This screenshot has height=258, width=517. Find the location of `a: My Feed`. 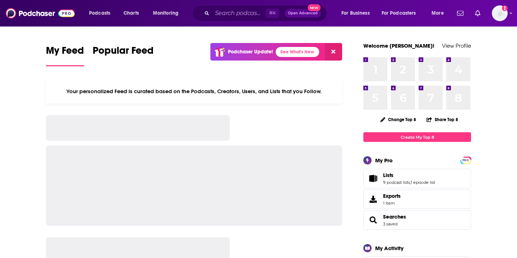

a: My Feed is located at coordinates (65, 55).